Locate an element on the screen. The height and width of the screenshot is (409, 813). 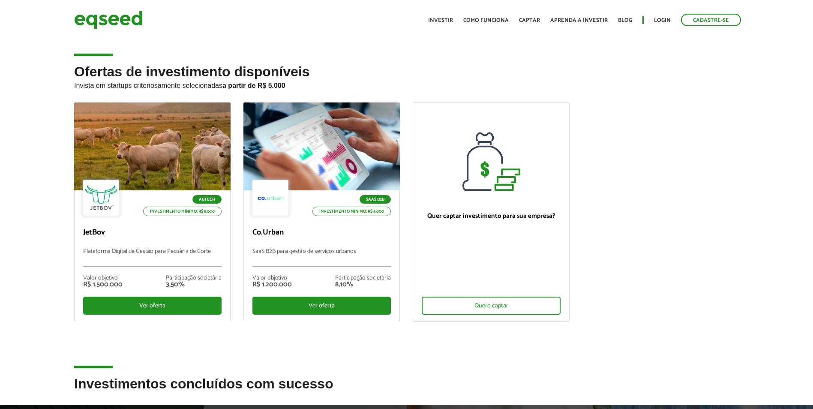
a: Cadastre-se is located at coordinates (711, 20).